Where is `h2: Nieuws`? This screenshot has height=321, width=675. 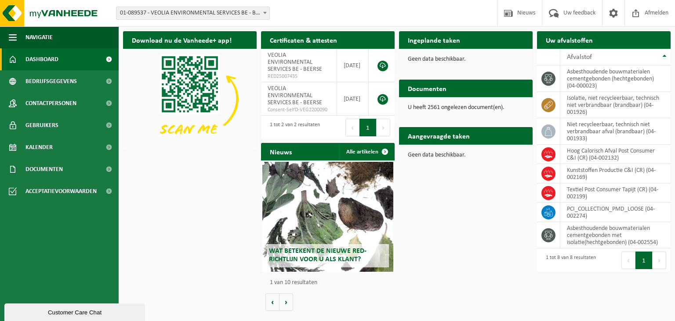
h2: Nieuws is located at coordinates (281, 151).